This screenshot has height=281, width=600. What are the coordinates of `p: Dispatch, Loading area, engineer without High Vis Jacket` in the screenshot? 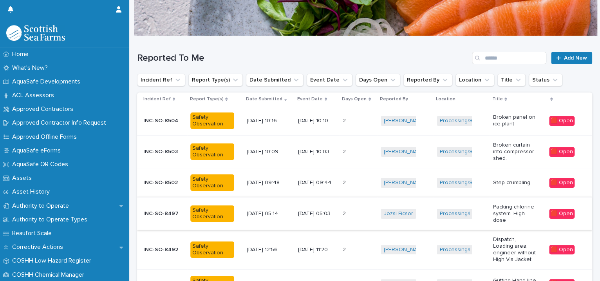 It's located at (514, 249).